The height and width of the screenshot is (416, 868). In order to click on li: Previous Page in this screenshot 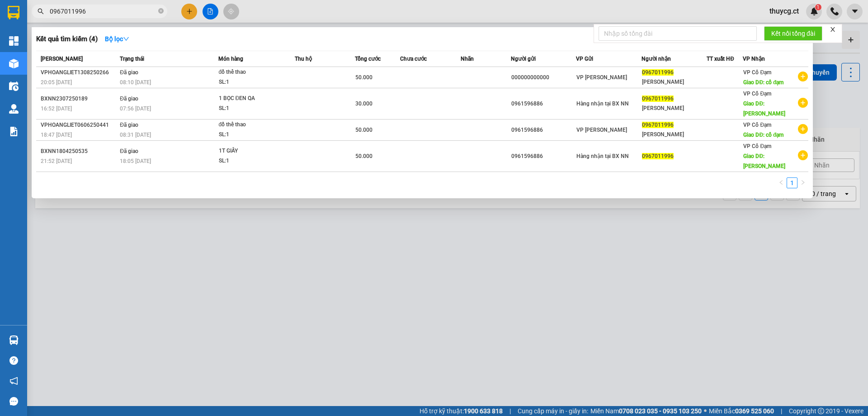, I will do `click(781, 182)`.